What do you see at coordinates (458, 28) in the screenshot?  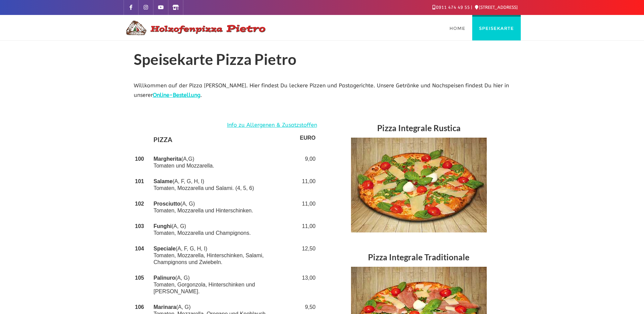 I see `span: Home` at bounding box center [458, 28].